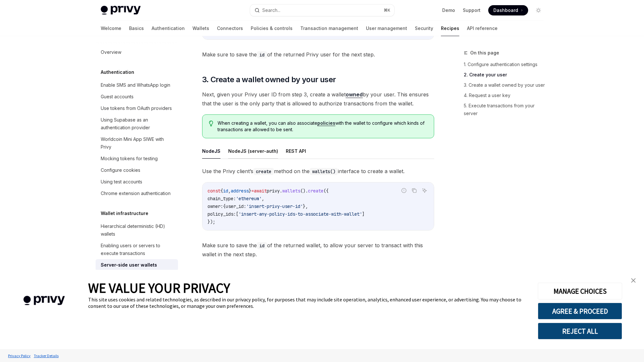 Image resolution: width=644 pixels, height=362 pixels. Describe the element at coordinates (121, 10) in the screenshot. I see `img: light logo` at that location.